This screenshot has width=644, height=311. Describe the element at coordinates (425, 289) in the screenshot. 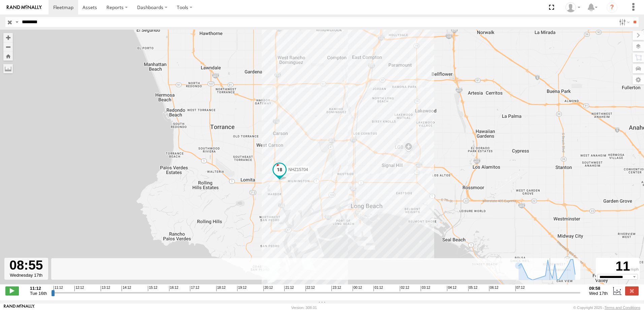

I see `span: 03:12` at that location.